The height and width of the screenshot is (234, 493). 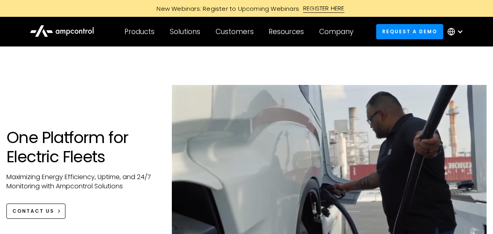 I want to click on div: Customers, so click(x=234, y=32).